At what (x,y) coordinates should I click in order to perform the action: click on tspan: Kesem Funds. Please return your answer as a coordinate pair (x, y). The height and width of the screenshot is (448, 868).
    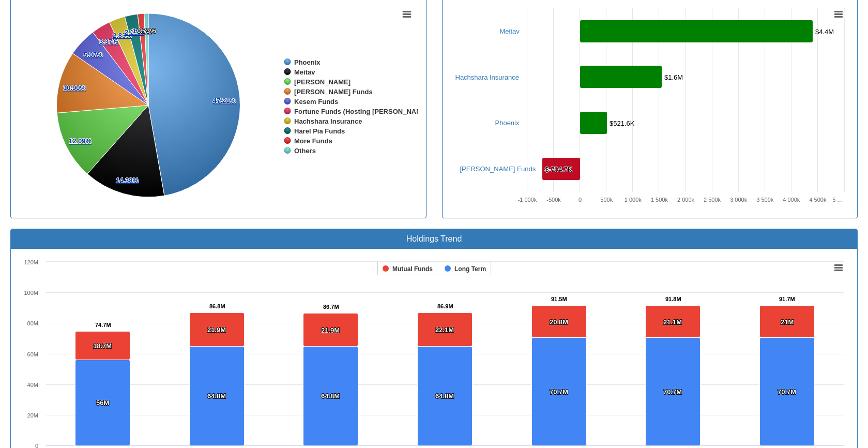
    Looking at the image, I should click on (316, 101).